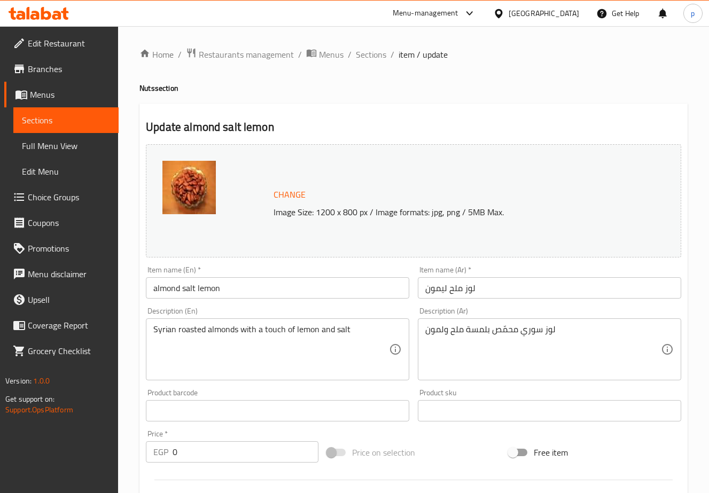  What do you see at coordinates (289, 194) in the screenshot?
I see `button: Change` at bounding box center [289, 194].